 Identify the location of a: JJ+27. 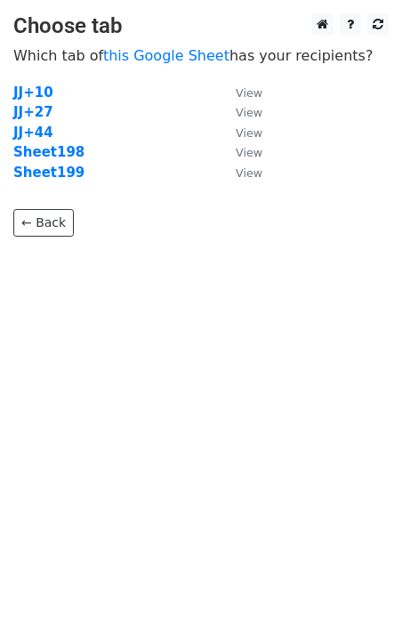
(33, 112).